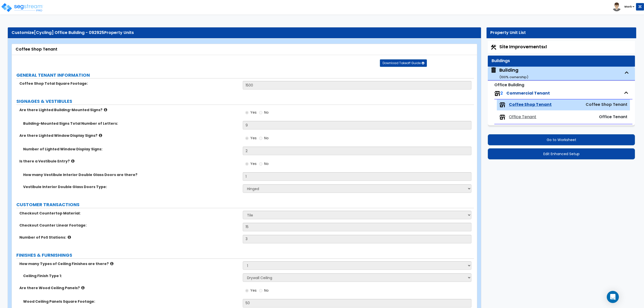 This screenshot has height=308, width=644. Describe the element at coordinates (509, 73) in the screenshot. I see `span: Building` at that location.